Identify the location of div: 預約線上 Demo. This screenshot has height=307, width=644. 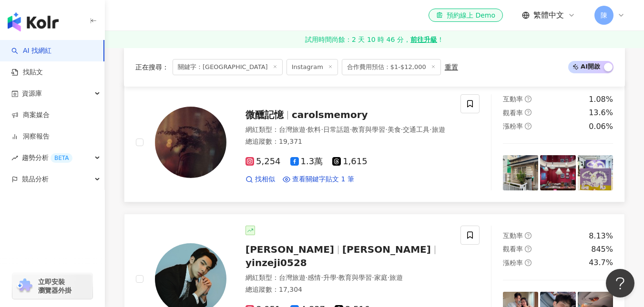
(466, 15).